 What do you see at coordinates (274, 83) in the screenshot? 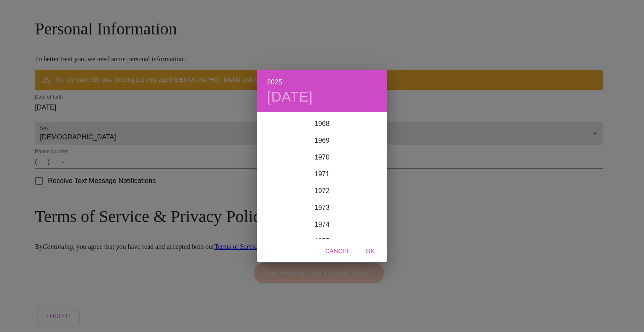
I see `h6: 2025` at bounding box center [274, 83].